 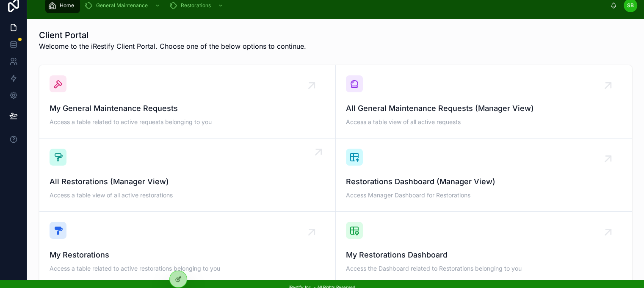 I want to click on h1: Client Portal, so click(x=172, y=35).